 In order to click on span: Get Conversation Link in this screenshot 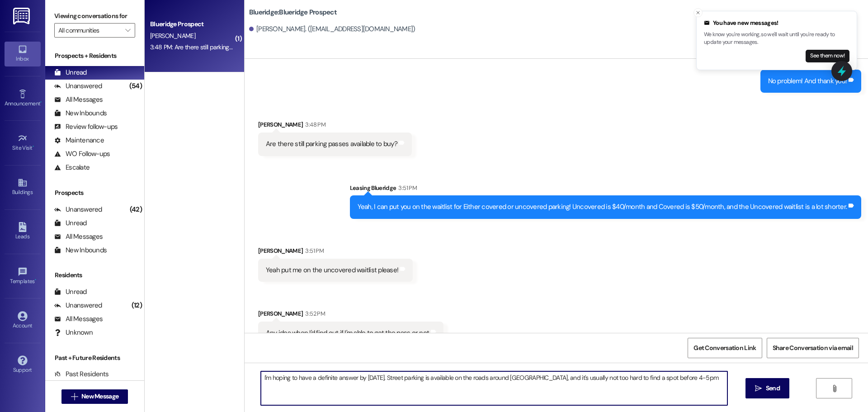, I will do `click(725, 348)`.